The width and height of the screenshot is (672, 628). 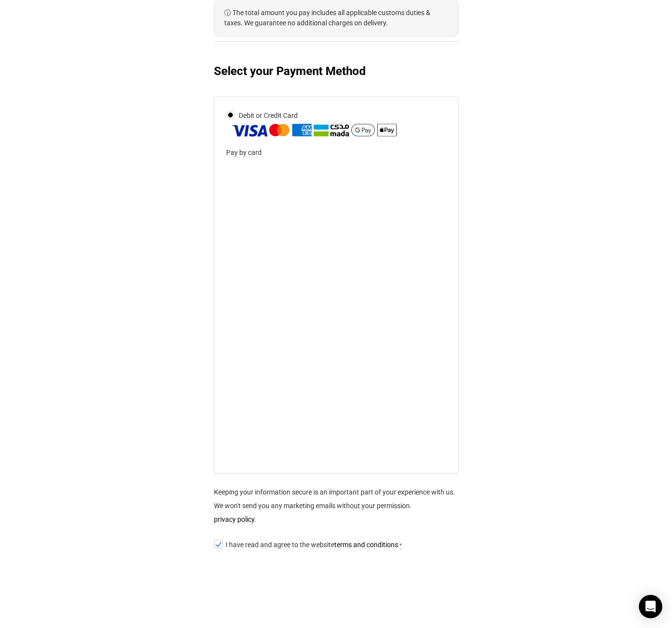 What do you see at coordinates (336, 505) in the screenshot?
I see `p: Keeping your information secure is an important part of your experience with us. We won't send yo...` at bounding box center [336, 505].